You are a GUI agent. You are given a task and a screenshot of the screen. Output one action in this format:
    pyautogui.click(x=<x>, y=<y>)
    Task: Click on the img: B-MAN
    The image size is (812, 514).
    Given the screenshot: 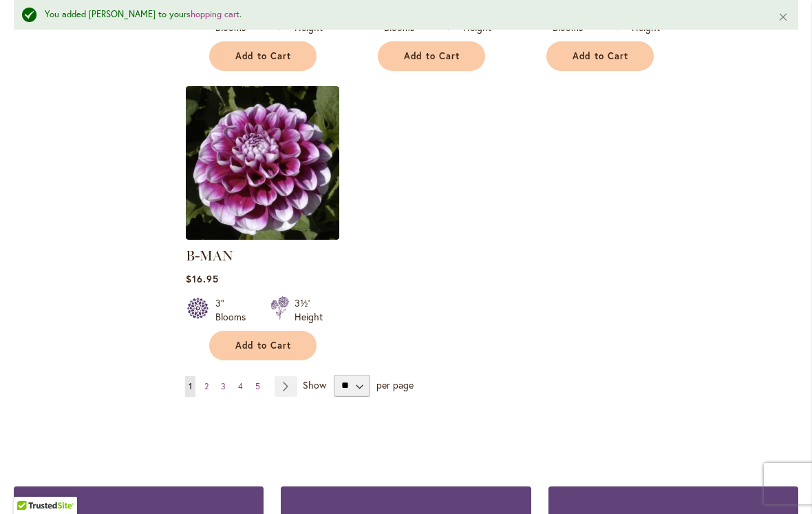 What is the action you would take?
    pyautogui.click(x=263, y=162)
    